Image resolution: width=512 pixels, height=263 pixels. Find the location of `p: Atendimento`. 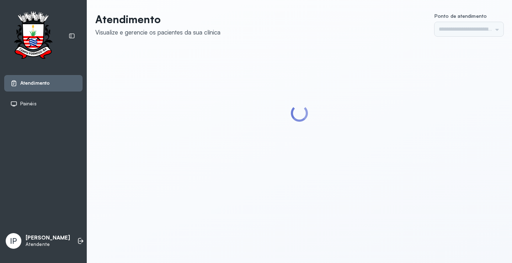

p: Atendimento is located at coordinates (158, 19).